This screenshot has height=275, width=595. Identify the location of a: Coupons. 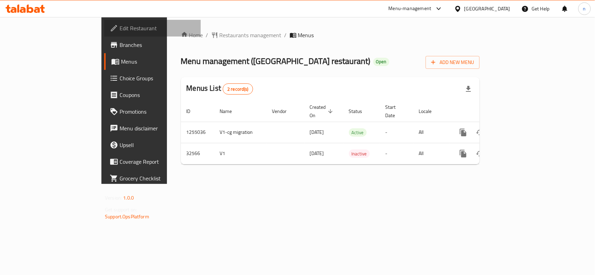
(152, 95).